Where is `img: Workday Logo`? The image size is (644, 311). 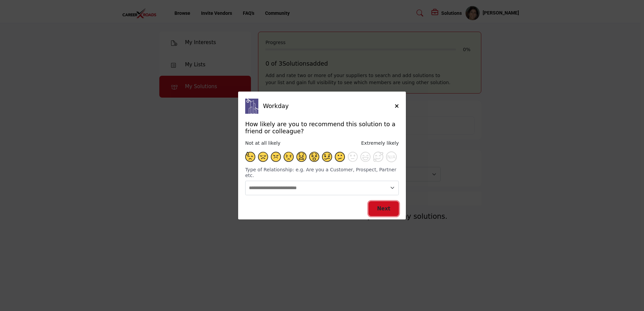
img: Workday Logo is located at coordinates (253, 106).